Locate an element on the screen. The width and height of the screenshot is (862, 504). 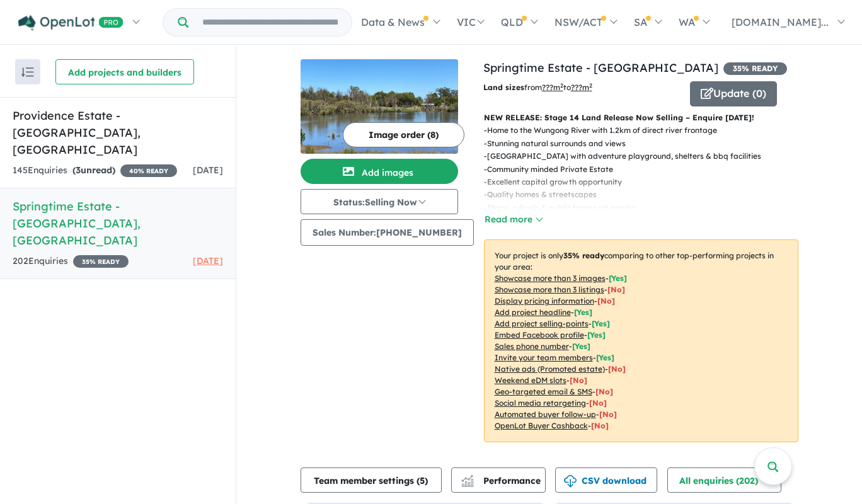
img: Openlot PRO Logo White is located at coordinates (71, 23).